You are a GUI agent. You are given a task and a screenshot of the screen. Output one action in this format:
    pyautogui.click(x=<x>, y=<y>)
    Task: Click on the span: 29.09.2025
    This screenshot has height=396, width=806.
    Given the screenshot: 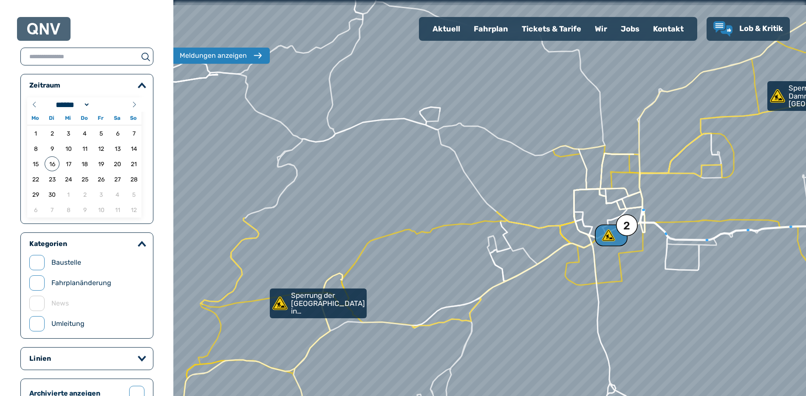 What is the action you would take?
    pyautogui.click(x=36, y=194)
    